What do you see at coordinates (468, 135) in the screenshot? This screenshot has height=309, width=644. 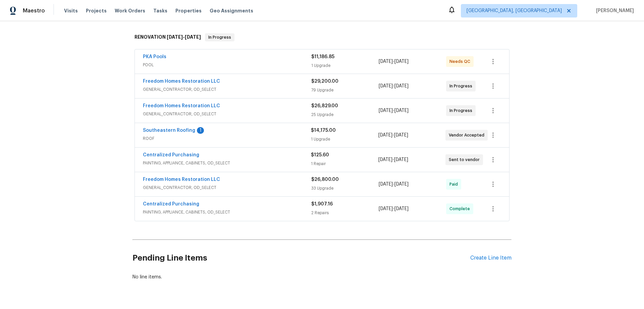 I see `span: Vendor Accepted` at bounding box center [468, 135].